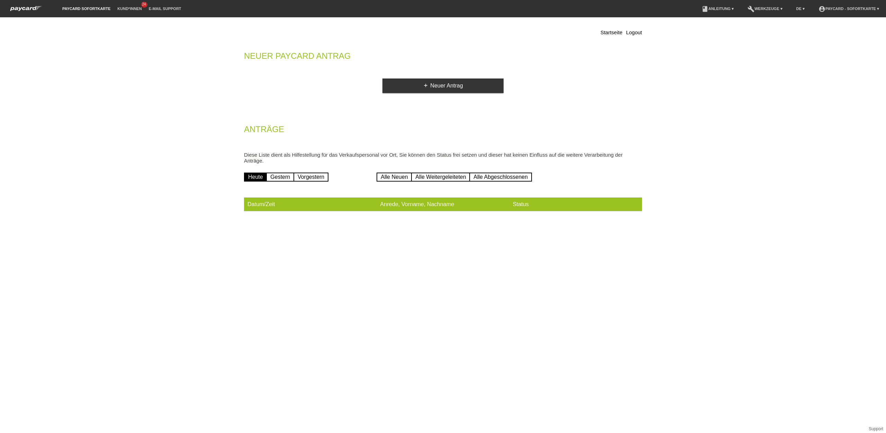 This screenshot has height=433, width=886. I want to click on a: Heute, so click(255, 177).